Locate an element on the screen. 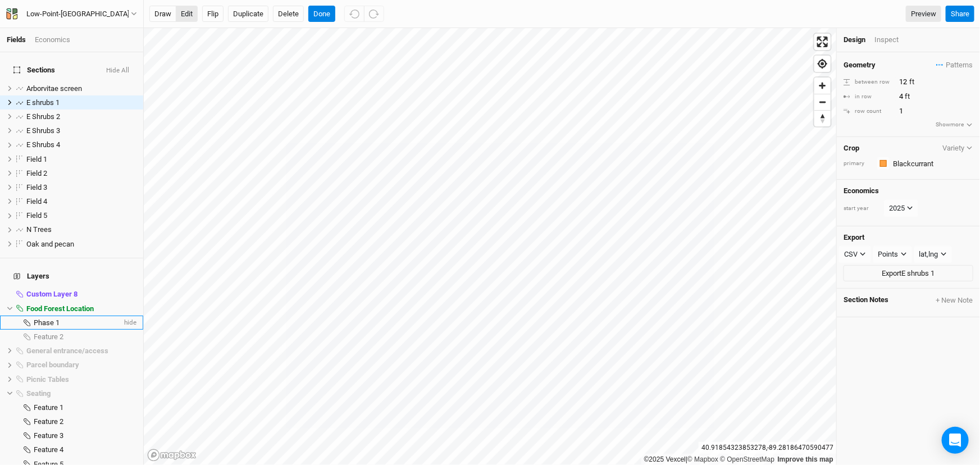 Image resolution: width=980 pixels, height=465 pixels. h4: Export is located at coordinates (908, 237).